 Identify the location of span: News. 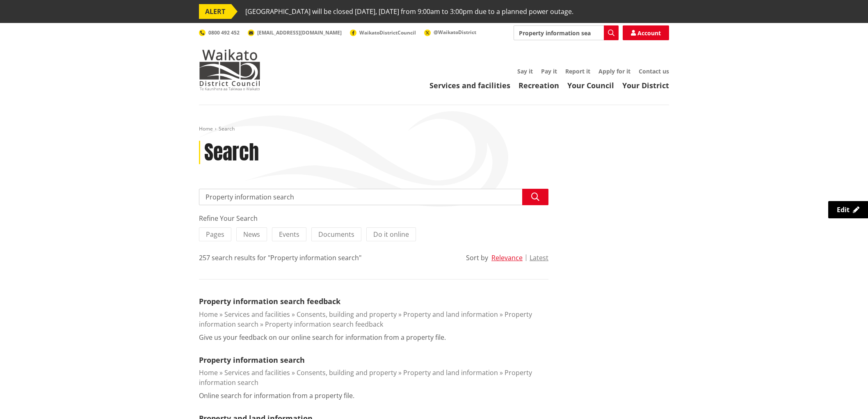
(252, 234).